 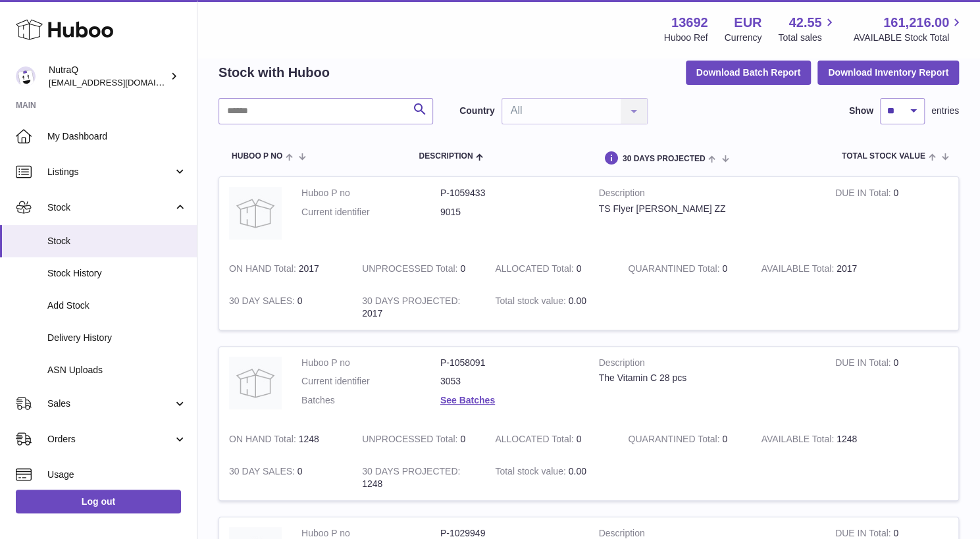 I want to click on div: Huboo Ref, so click(x=686, y=37).